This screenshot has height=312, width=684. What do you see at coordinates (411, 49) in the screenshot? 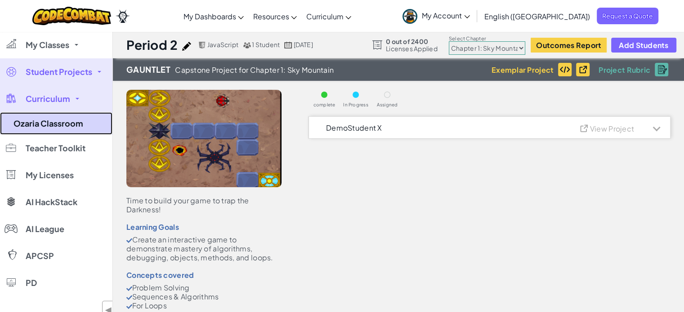
I see `span: Licenses Applied` at bounding box center [411, 49].